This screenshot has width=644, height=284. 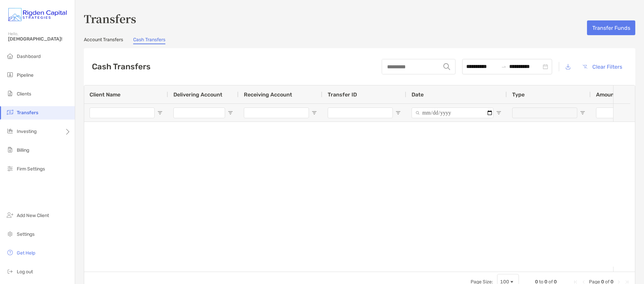 What do you see at coordinates (611, 28) in the screenshot?
I see `button: Transfer Funds` at bounding box center [611, 28].